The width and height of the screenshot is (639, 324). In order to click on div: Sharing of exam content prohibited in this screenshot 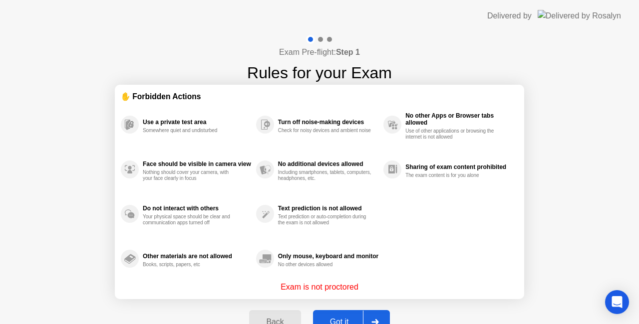, I will do `click(459, 167)`.